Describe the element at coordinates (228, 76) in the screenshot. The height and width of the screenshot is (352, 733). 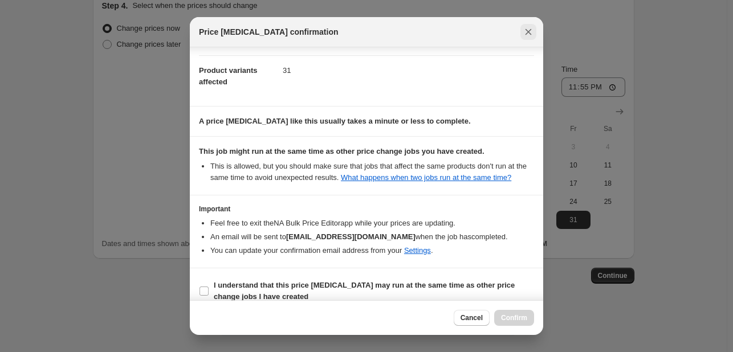
I see `span: Product variants affected` at that location.